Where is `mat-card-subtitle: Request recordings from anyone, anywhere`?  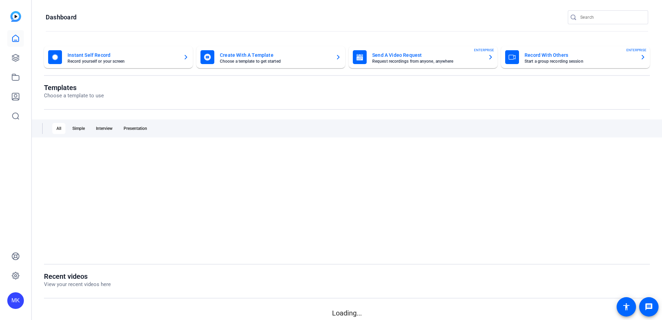
mat-card-subtitle: Request recordings from anyone, anywhere is located at coordinates (427, 61).